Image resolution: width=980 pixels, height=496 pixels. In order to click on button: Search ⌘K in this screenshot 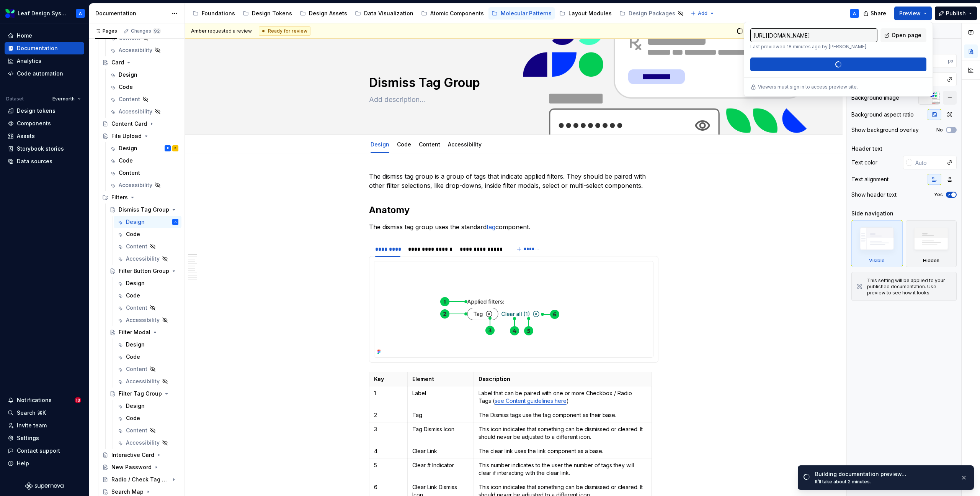, I will do `click(45, 413)`.